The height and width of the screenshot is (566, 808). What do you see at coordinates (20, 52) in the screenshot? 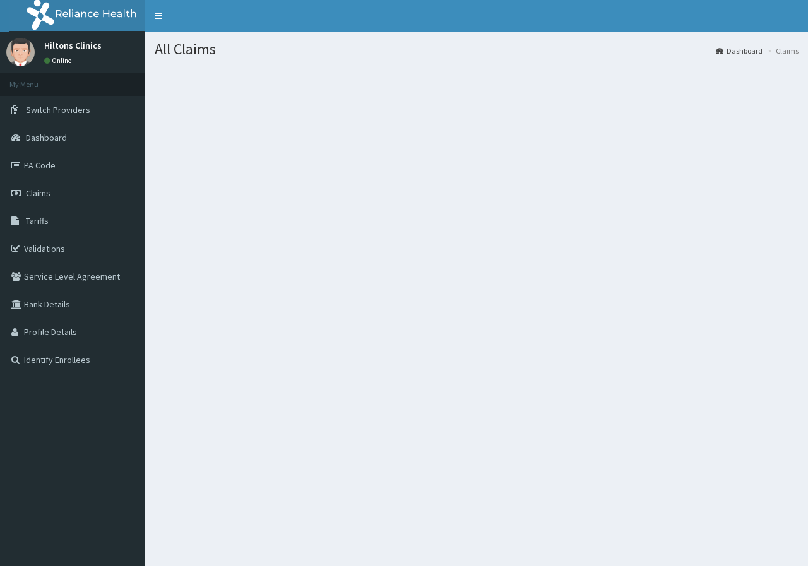
I see `img: User Image` at bounding box center [20, 52].